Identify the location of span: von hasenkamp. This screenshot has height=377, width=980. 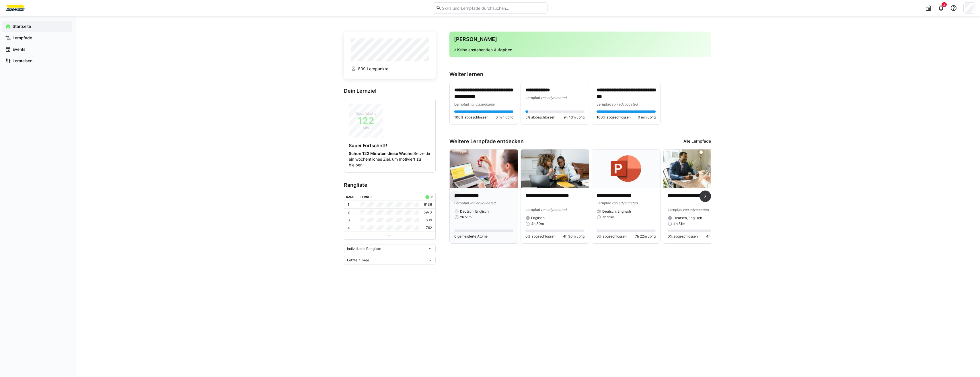
(482, 104).